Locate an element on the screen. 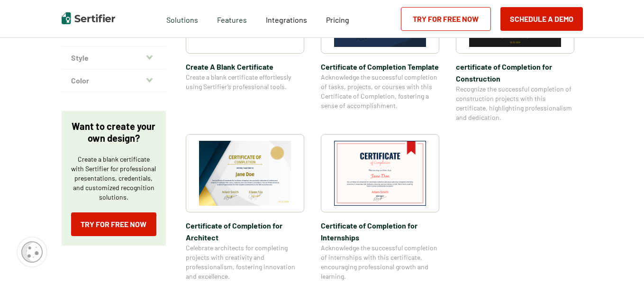  a: Integrations is located at coordinates (287, 18).